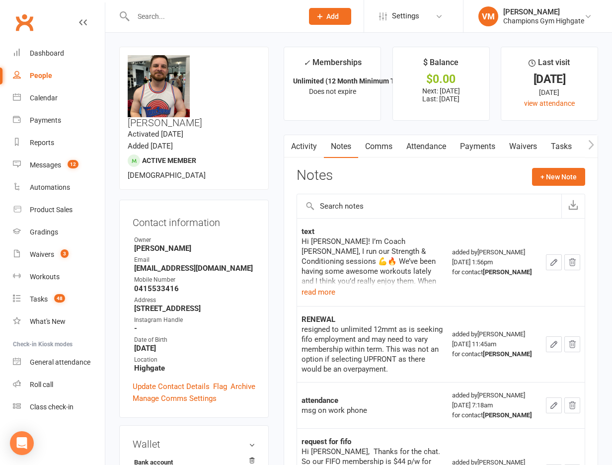 Image resolution: width=612 pixels, height=465 pixels. Describe the element at coordinates (42, 254) in the screenshot. I see `div: Waivers` at that location.